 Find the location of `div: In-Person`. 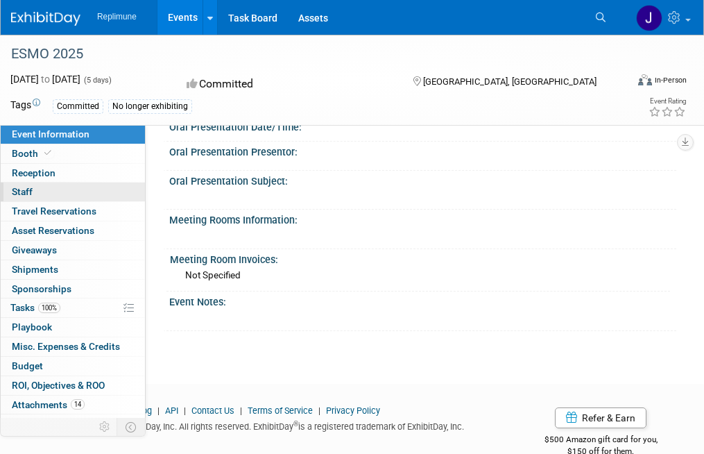

div: In-Person is located at coordinates (670, 80).